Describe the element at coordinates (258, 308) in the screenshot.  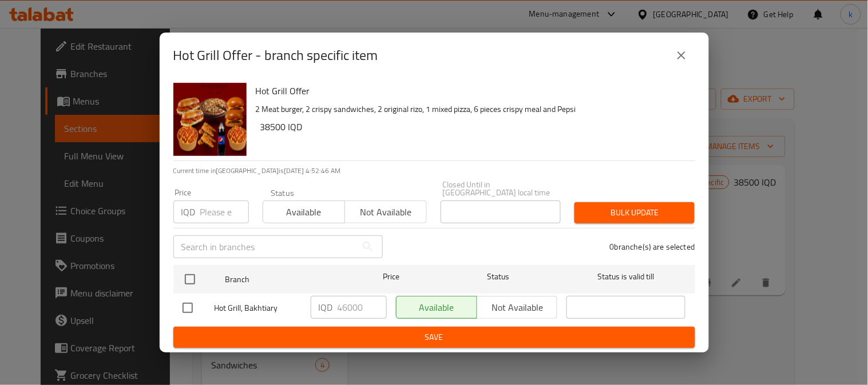
I see `span: Hot Grill, Bakhtiary` at that location.